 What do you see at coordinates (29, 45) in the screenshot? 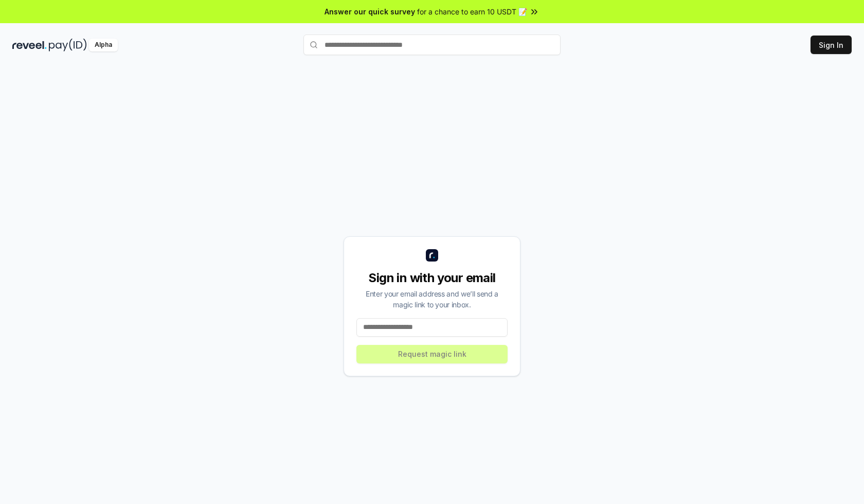
I see `img: reveel_dark` at bounding box center [29, 45].